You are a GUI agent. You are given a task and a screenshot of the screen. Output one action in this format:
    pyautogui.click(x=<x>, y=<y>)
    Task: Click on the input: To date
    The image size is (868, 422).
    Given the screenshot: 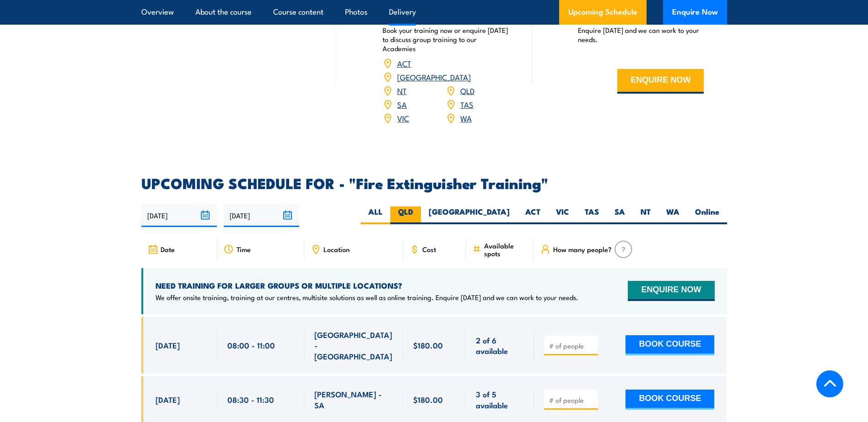 What is the action you would take?
    pyautogui.click(x=261, y=215)
    